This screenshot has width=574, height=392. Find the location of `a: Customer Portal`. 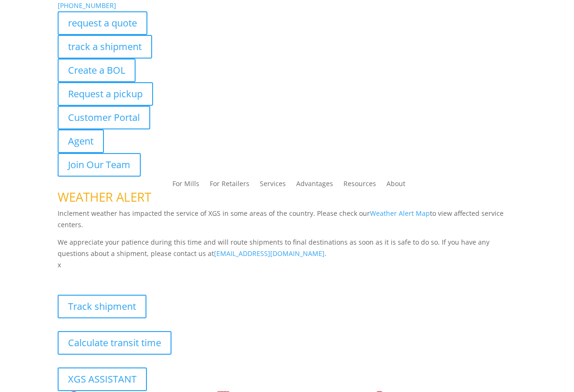

a: Customer Portal is located at coordinates (104, 118).